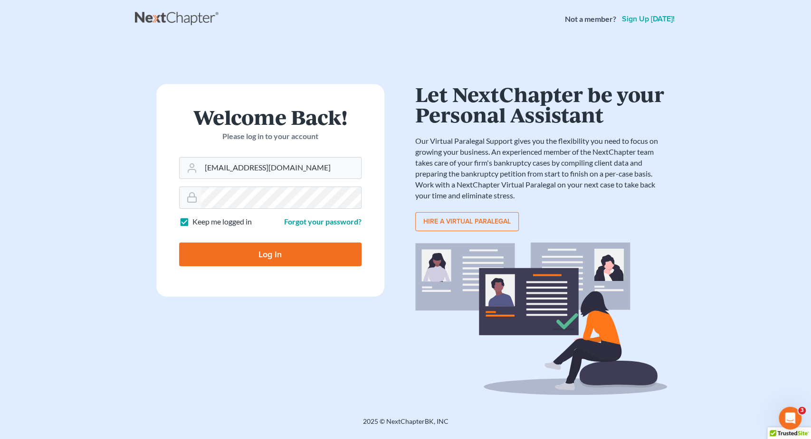  What do you see at coordinates (467, 222) in the screenshot?
I see `a: Hire a virtual paralegal` at bounding box center [467, 222].